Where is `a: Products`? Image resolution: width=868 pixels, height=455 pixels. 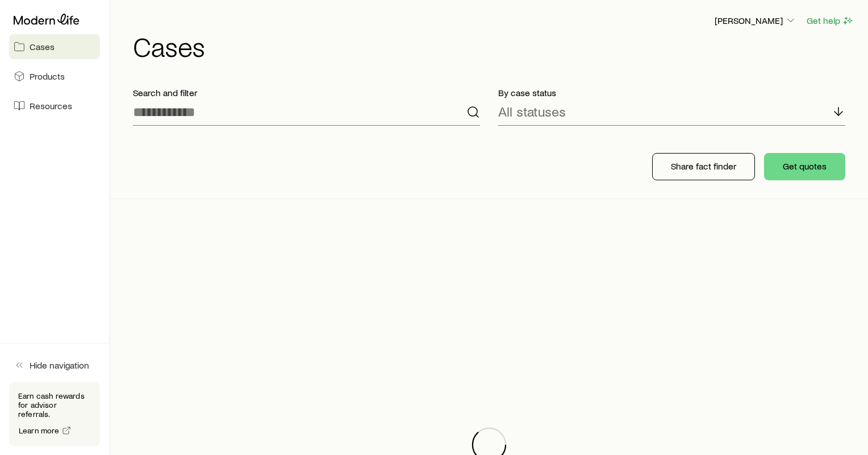
a: Products is located at coordinates (54, 76).